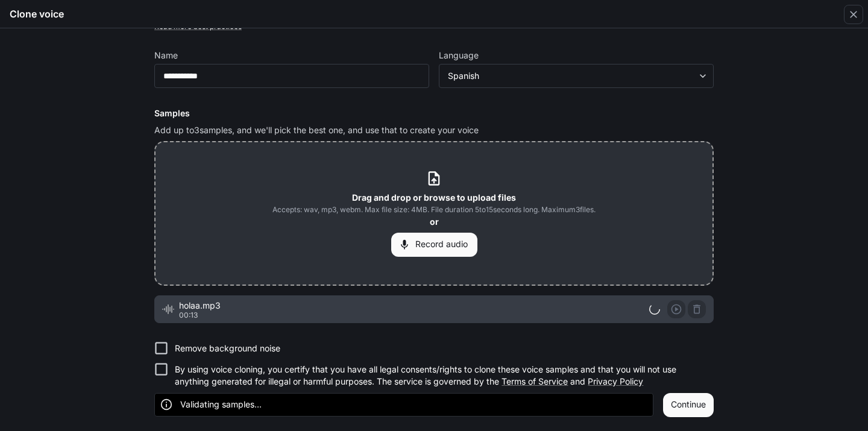  What do you see at coordinates (440, 376) in the screenshot?
I see `p: By using voice cloning, you certify that you have all legal consents/rights to clone these voice ...` at bounding box center [440, 376].